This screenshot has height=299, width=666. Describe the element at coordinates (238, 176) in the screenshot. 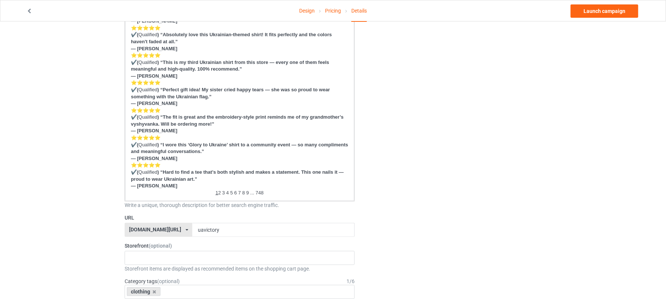

I see `strong: ) “Hard to find a tee that’s both stylish and makes a statement. This one nails it — proud to wea...` at that location.